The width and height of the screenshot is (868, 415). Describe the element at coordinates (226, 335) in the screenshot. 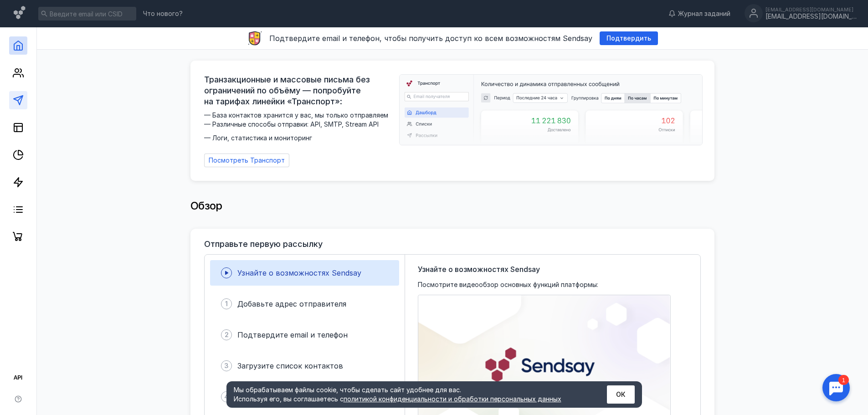

I see `span: 2` at that location.